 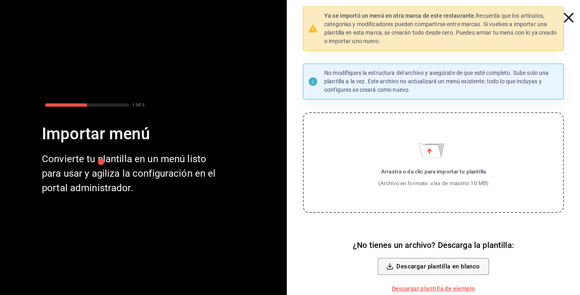 What do you see at coordinates (441, 81) in the screenshot?
I see `p: No modifiques la estructura del archivo y asegúrate de que esté completo. Sube solo una plantilla...` at bounding box center [441, 81].